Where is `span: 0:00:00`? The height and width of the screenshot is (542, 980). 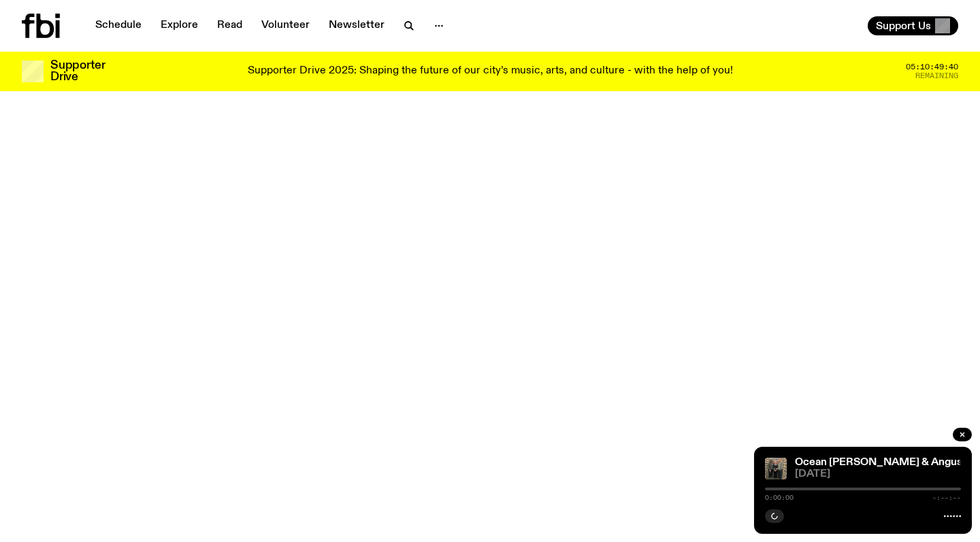 span: 0:00:00 is located at coordinates (779, 498).